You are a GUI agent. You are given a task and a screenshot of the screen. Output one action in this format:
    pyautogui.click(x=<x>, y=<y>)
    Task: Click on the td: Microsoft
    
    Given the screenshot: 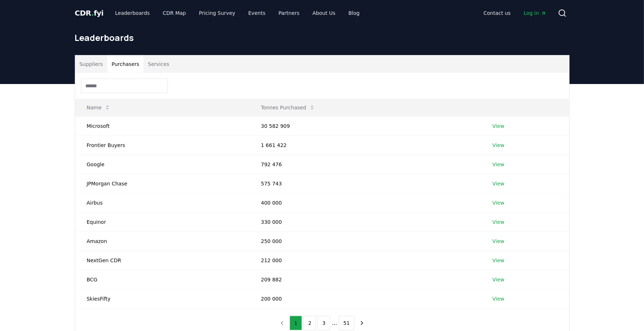 What is the action you would take?
    pyautogui.click(x=162, y=126)
    